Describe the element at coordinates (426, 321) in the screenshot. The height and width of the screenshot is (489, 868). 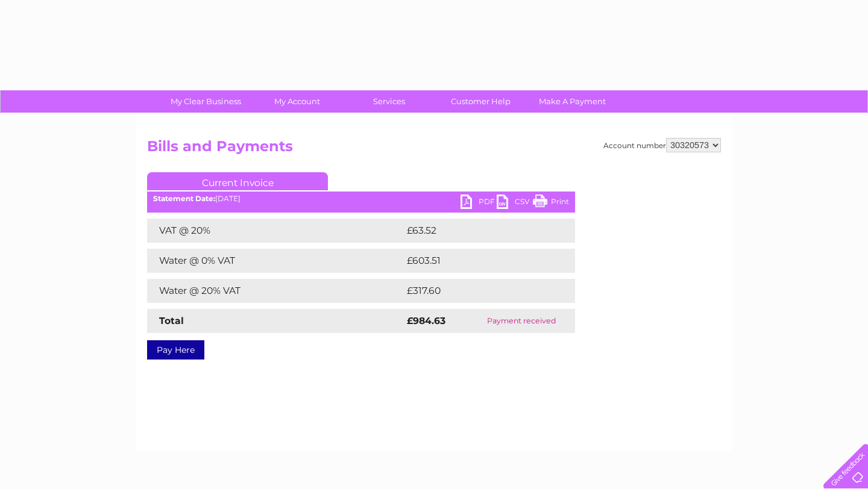
I see `strong: £984.63` at that location.